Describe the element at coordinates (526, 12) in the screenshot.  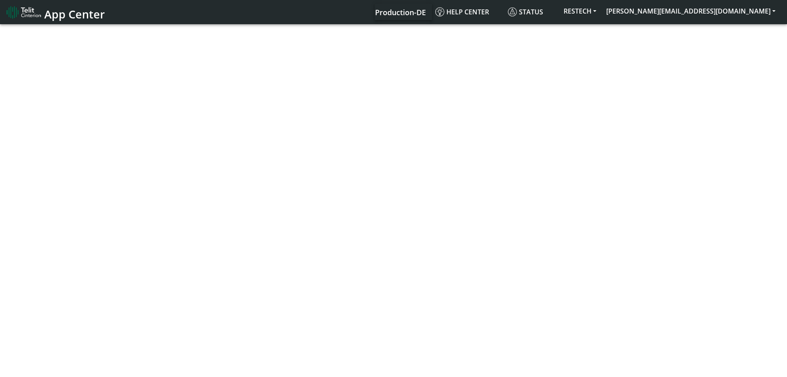
I see `span: Status` at that location.